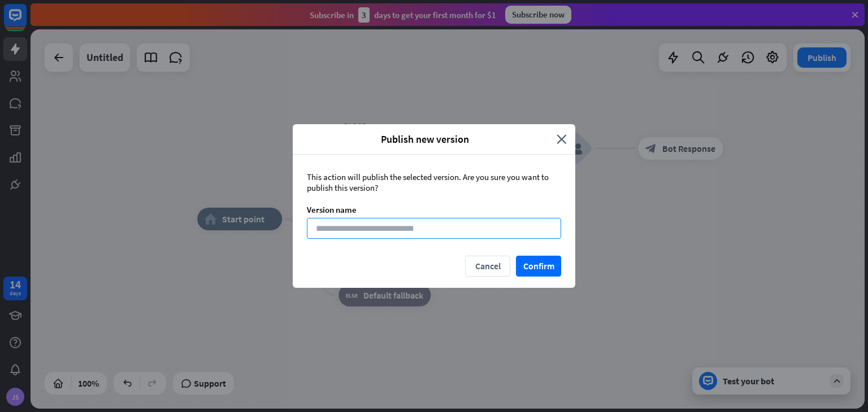 The image size is (868, 412). I want to click on button: Open LiveChat chat widget, so click(26, 22).